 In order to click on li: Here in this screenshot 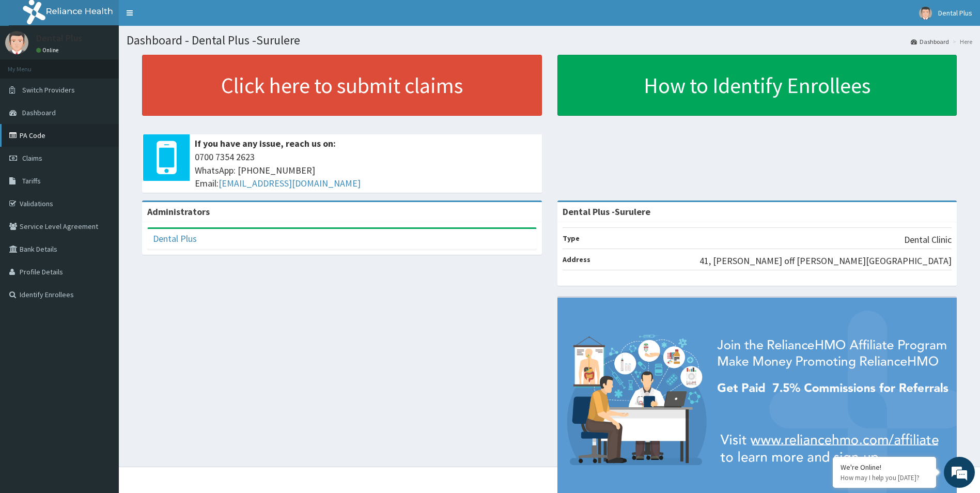, I will do `click(961, 42)`.